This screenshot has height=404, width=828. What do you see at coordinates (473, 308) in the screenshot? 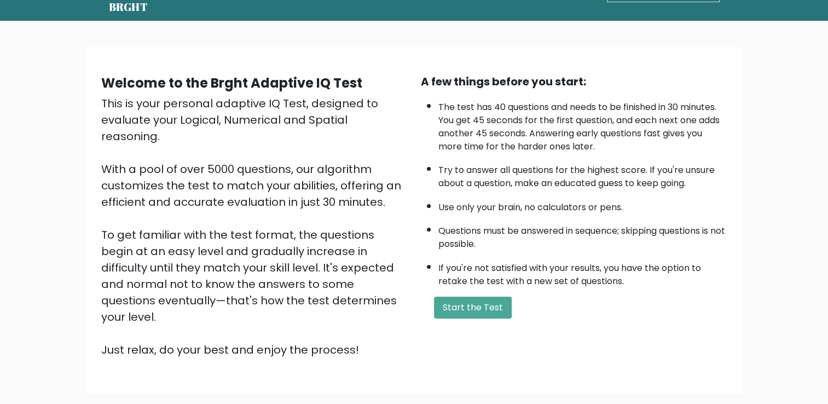
I see `button: Start the Test` at bounding box center [473, 308].